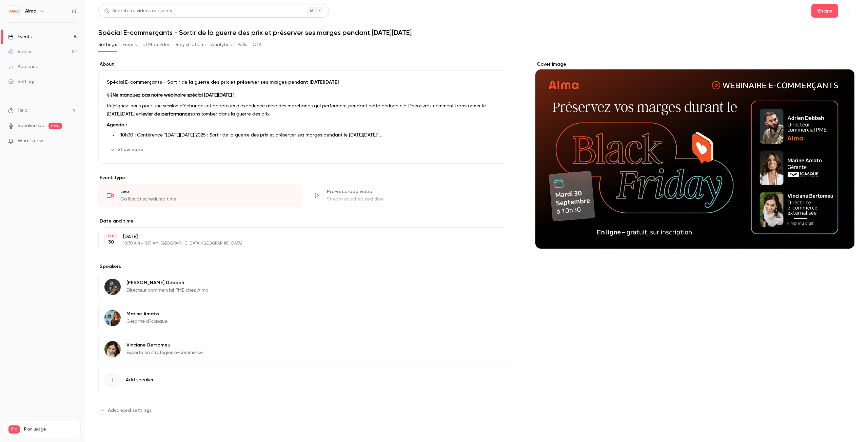 The width and height of the screenshot is (868, 442). Describe the element at coordinates (138, 11) in the screenshot. I see `div: Search for videos or events` at that location.